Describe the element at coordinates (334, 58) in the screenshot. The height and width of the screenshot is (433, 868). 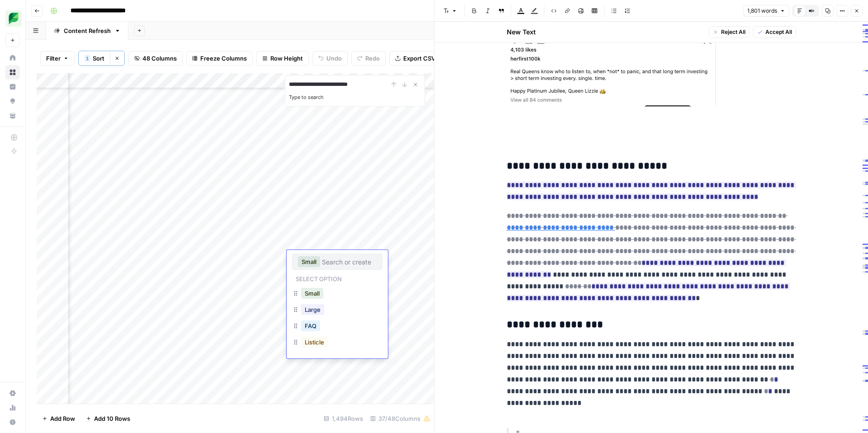
I see `span: Undo` at that location.